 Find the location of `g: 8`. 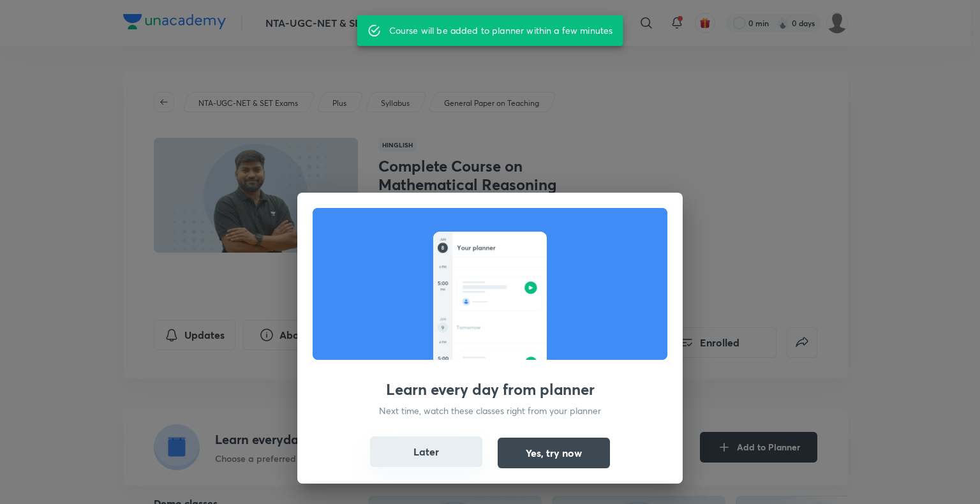

g: 8 is located at coordinates (443, 248).